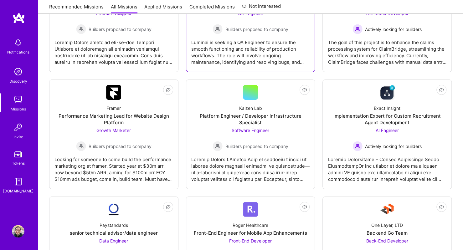 The height and width of the screenshot is (250, 463). What do you see at coordinates (251, 134) in the screenshot?
I see `a: Kaizen LabPlatform Engineer / Developer Infrastructure SpecialistSoftware Engineer Builders propo...` at bounding box center [251, 134].